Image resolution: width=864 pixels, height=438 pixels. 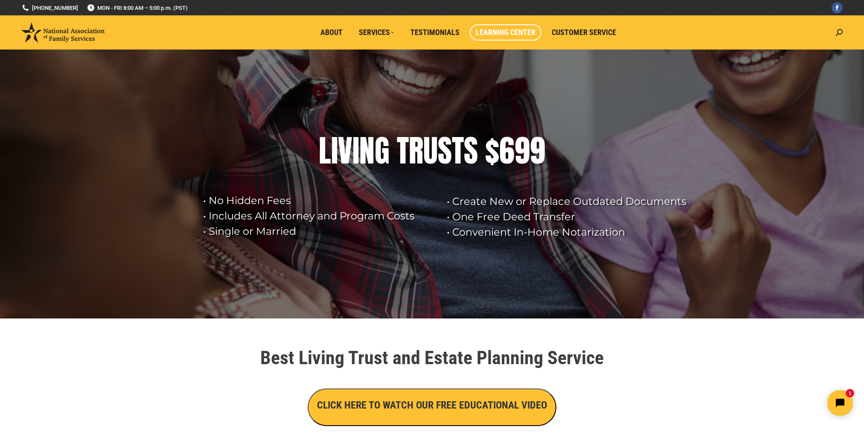 What do you see at coordinates (837, 8) in the screenshot?
I see `a: Facebook page opens in new window` at bounding box center [837, 8].